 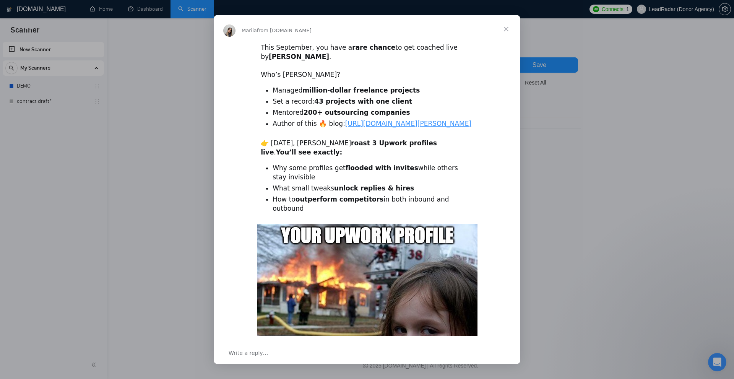 What do you see at coordinates (373, 124) in the screenshot?
I see `li: Author of this 🔥 blog:` at bounding box center [373, 124].